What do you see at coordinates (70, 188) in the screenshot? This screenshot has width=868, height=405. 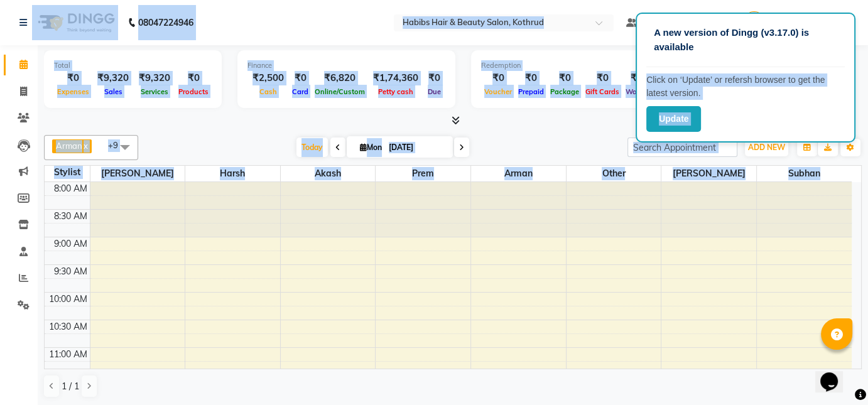 I see `div: 8:00 AM` at bounding box center [70, 188].